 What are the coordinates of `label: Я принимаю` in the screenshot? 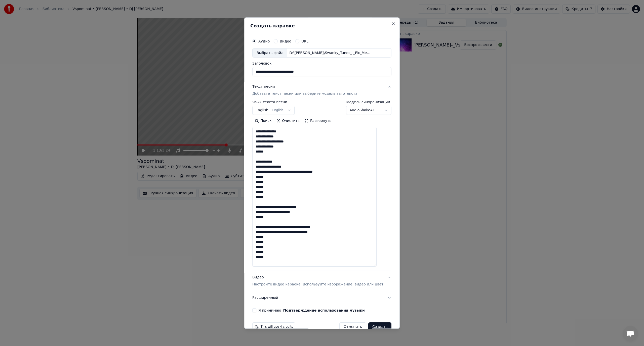 It's located at (311, 311).